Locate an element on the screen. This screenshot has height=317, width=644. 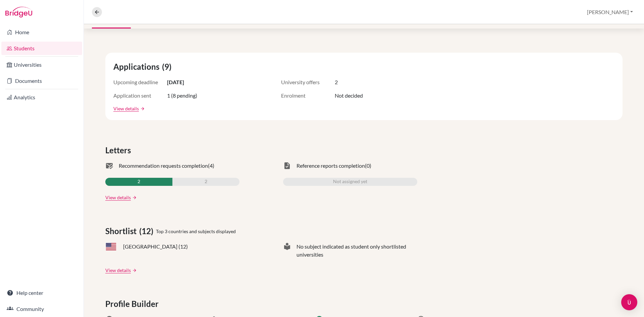
div: Open Intercom Messenger is located at coordinates (629, 302).